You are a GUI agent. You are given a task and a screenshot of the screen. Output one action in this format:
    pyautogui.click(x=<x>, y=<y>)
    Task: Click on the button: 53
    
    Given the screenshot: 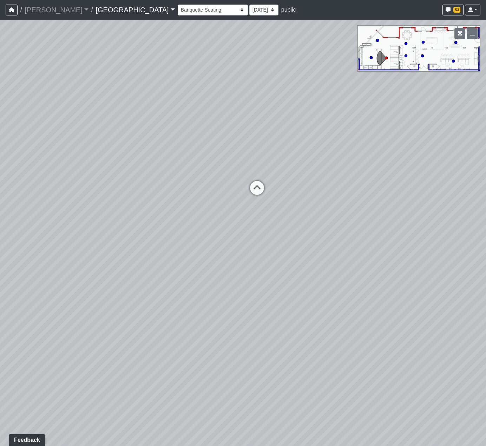 What is the action you would take?
    pyautogui.click(x=453, y=10)
    